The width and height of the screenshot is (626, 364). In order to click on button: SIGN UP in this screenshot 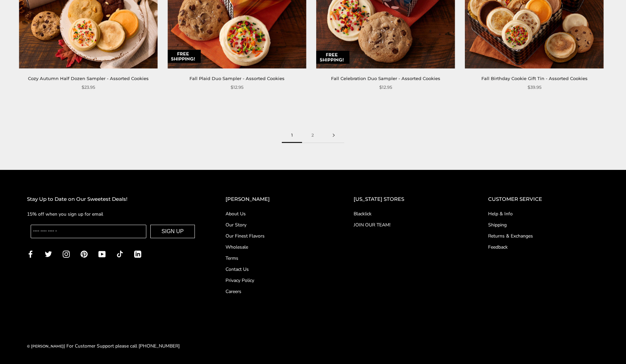, I will do `click(172, 232)`.